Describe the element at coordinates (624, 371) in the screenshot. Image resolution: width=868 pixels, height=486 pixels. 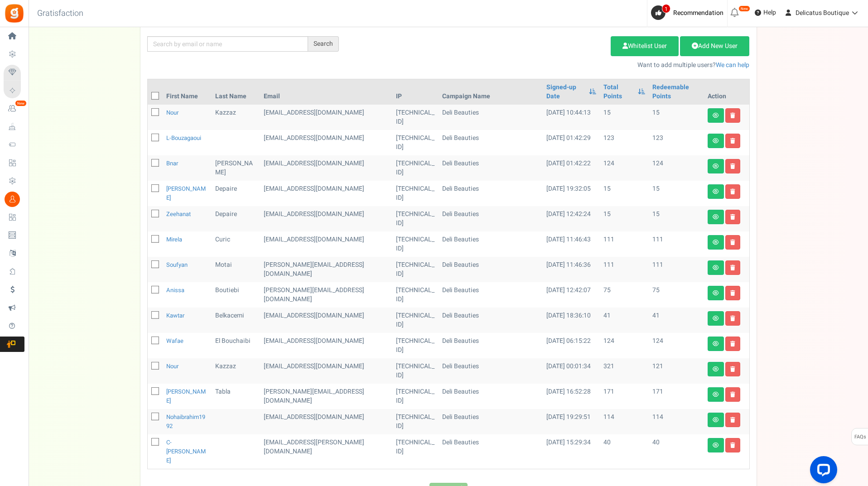
I see `td: 321` at that location.